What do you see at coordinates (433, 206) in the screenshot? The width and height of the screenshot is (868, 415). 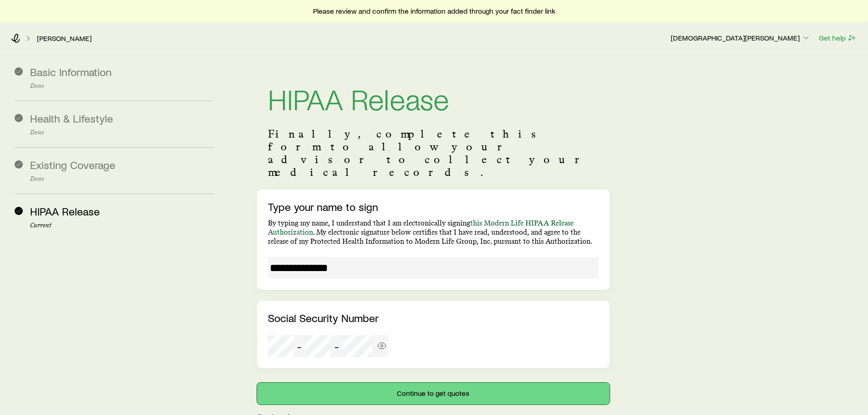 I see `p: Type your name to sign` at bounding box center [433, 206].